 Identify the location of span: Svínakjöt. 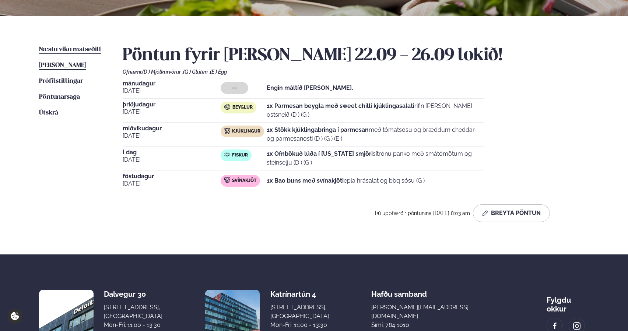
(244, 181).